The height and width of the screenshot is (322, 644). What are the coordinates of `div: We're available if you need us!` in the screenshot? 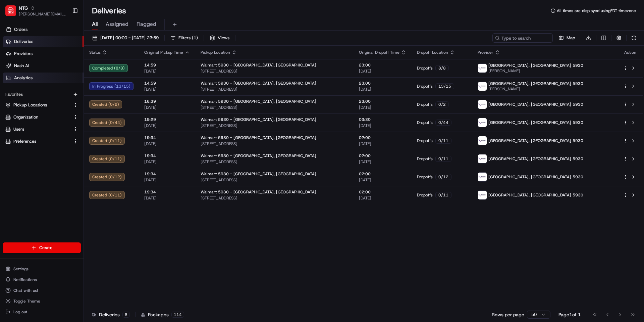 It's located at (54, 74).